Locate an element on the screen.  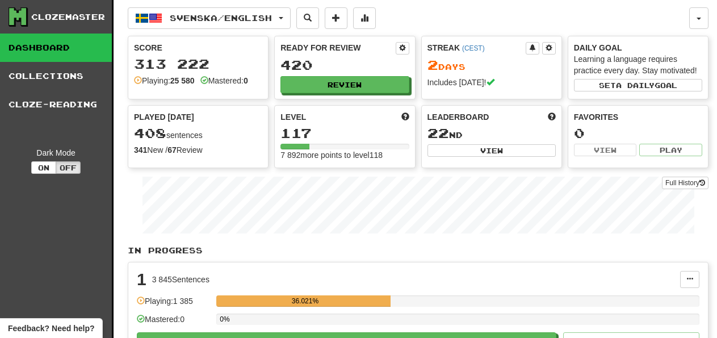
strong: 25 580 is located at coordinates (182, 81).